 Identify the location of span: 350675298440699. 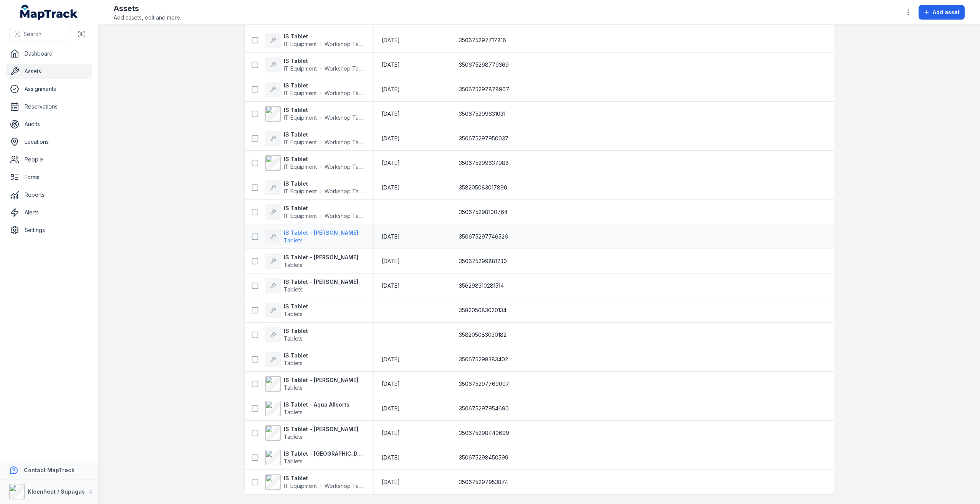
(484, 433).